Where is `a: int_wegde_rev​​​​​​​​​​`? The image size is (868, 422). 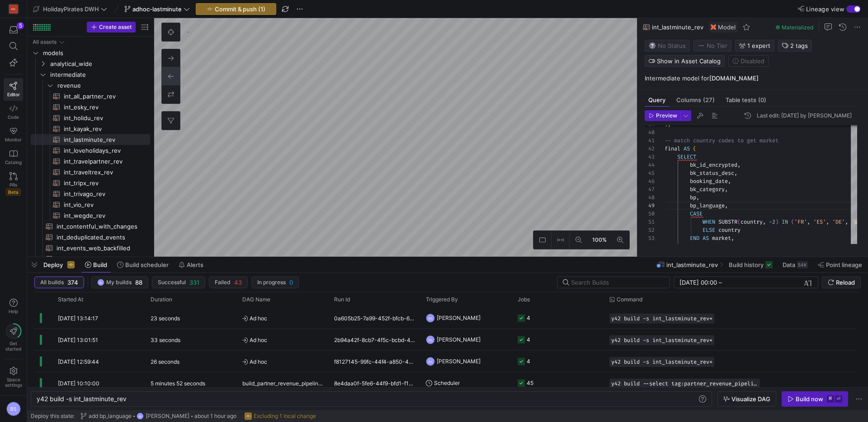
a: int_wegde_rev​​​​​​​​​​ is located at coordinates (91, 215).